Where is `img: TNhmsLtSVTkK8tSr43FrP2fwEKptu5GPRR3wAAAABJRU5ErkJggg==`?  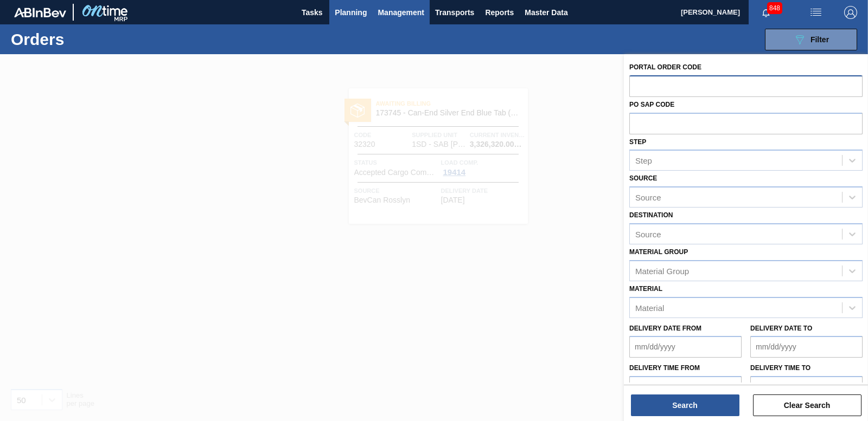
img: TNhmsLtSVTkK8tSr43FrP2fwEKptu5GPRR3wAAAABJRU5ErkJggg== is located at coordinates (40, 13).